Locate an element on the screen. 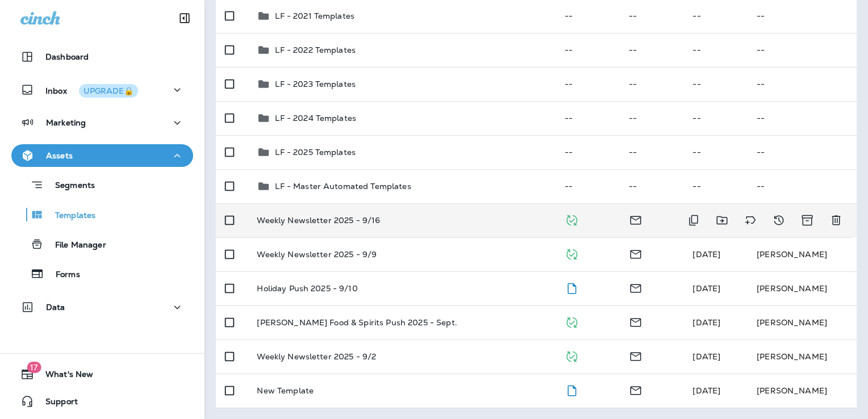 Image resolution: width=868 pixels, height=419 pixels. p: LF - 2021 Templates is located at coordinates (315, 16).